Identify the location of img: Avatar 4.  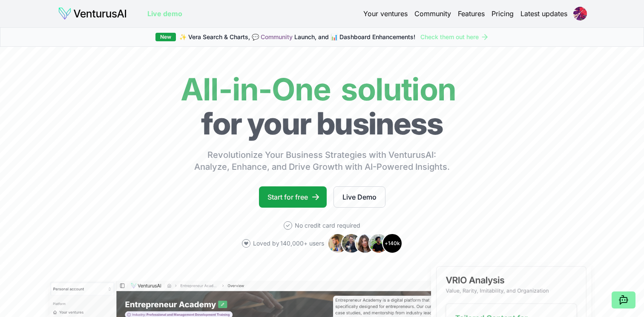
(379, 244).